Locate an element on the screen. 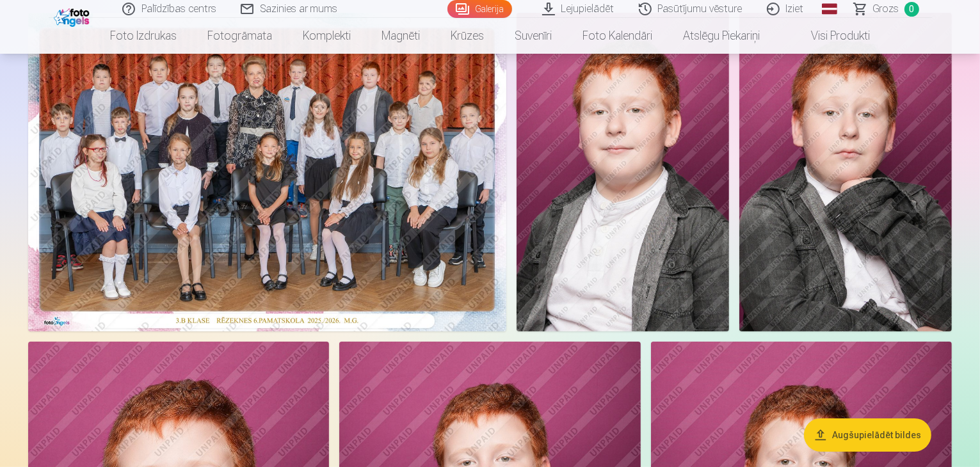 The height and width of the screenshot is (467, 980). span: Grozs is located at coordinates (886, 9).